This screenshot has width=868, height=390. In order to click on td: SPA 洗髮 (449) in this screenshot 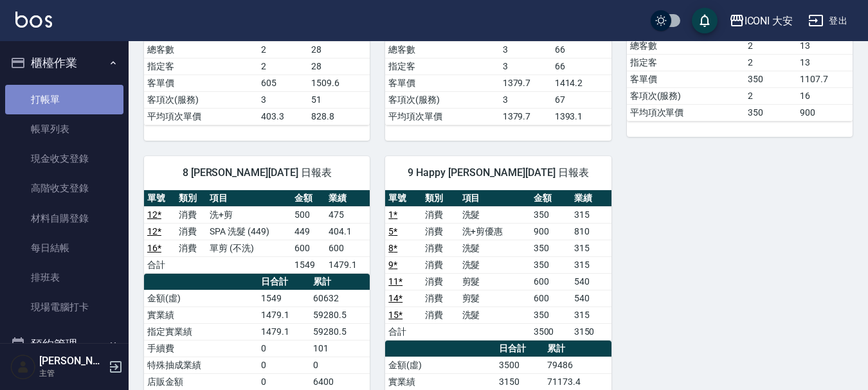, I will do `click(248, 232)`.